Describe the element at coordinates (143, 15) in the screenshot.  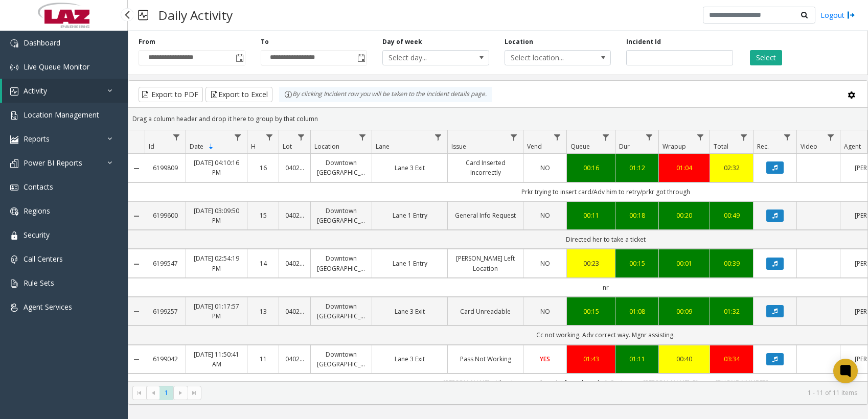
I see `img: pageIcon` at that location.